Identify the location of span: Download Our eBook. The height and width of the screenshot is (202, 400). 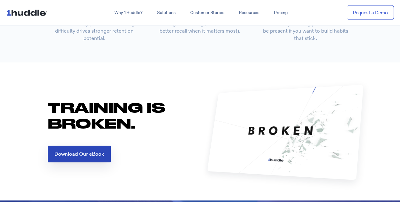
(79, 154).